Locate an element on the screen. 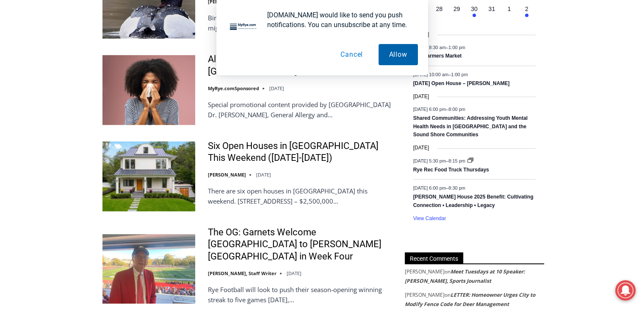  span: 8:15 pm is located at coordinates (456, 160).